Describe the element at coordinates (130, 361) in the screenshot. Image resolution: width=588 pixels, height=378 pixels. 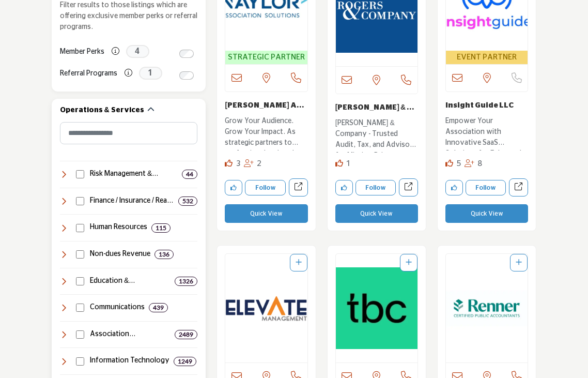
I see `h4: Information Technology: Technology solutions, including software, cybersecurity, cloud computing,...` at that location.